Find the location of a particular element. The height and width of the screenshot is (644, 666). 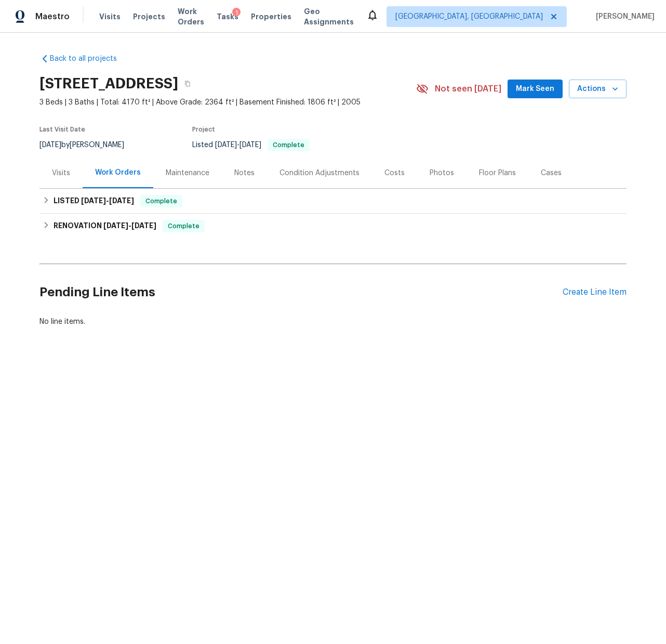

span: Tasks is located at coordinates (227, 17).